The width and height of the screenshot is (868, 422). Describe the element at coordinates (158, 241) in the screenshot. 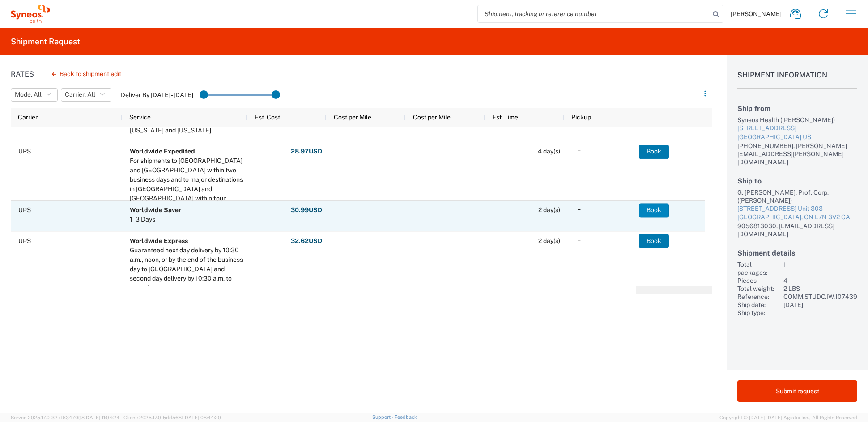

I see `b: Worldwide Express` at that location.